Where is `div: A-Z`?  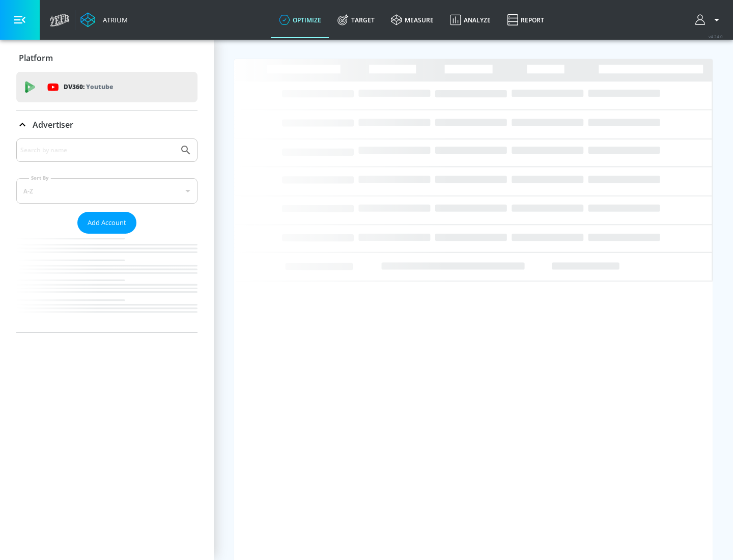 div: A-Z is located at coordinates (107, 191).